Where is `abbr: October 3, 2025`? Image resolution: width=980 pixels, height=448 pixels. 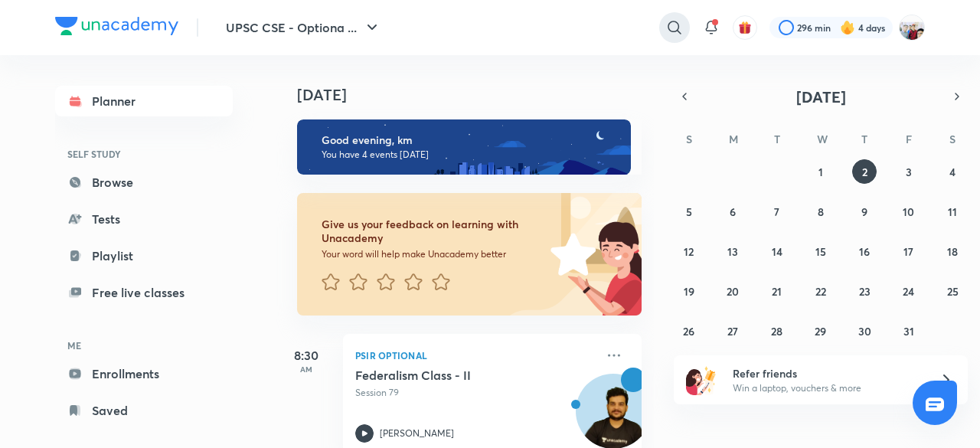
abbr: October 3, 2025 is located at coordinates (909, 172).